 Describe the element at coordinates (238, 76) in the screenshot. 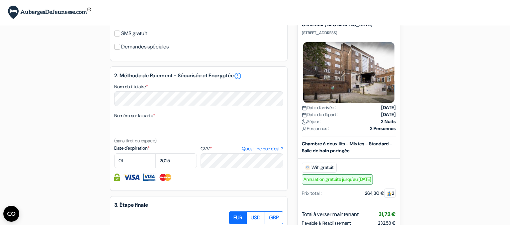

I see `a: error_outline` at that location.